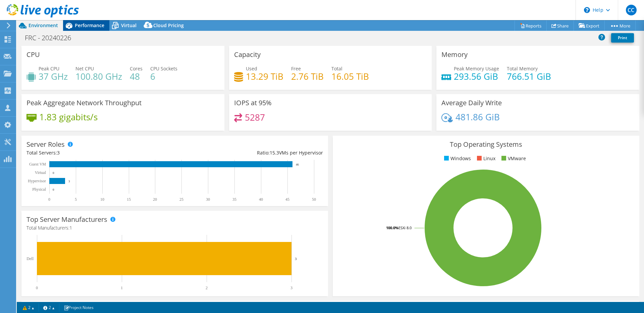 This screenshot has width=644, height=313. What do you see at coordinates (307, 76) in the screenshot?
I see `h4: 2.76 TiB` at bounding box center [307, 76].